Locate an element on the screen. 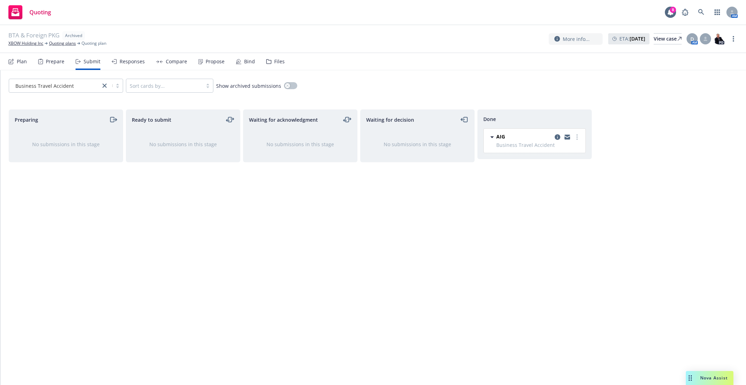 Image resolution: width=746 pixels, height=385 pixels. span: D is located at coordinates (692, 39).